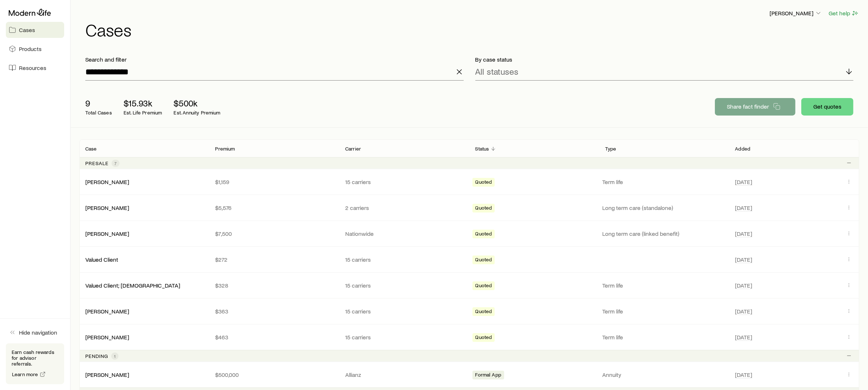 The width and height of the screenshot is (868, 390). I want to click on span: Resources, so click(32, 68).